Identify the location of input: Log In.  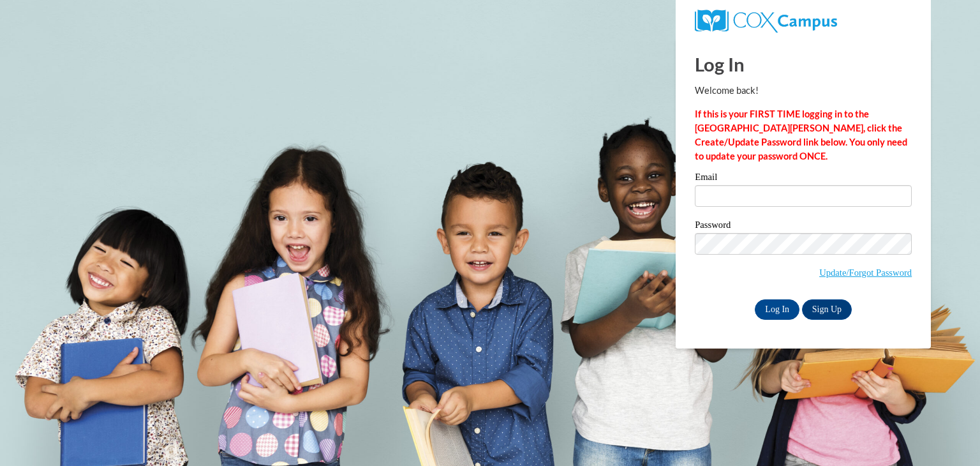
(777, 309).